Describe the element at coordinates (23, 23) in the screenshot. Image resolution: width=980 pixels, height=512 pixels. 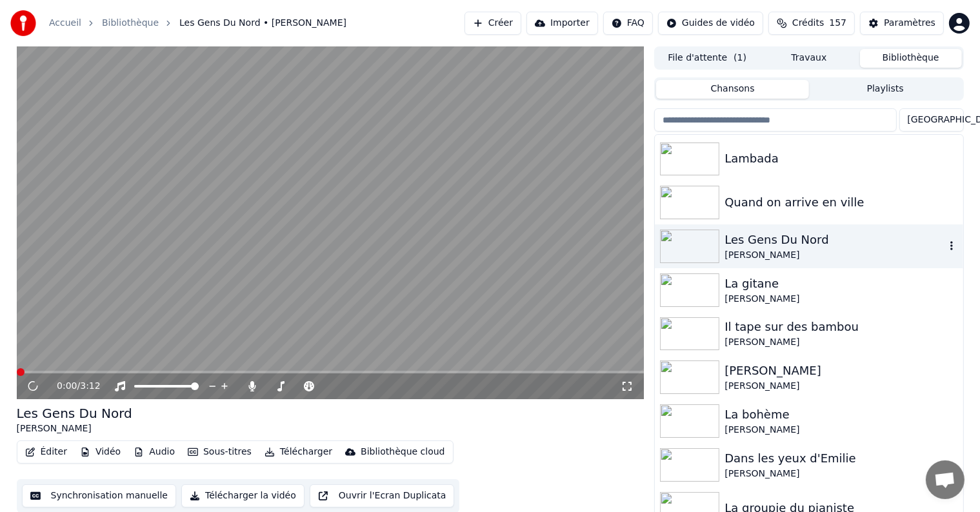
I see `img: youka` at that location.